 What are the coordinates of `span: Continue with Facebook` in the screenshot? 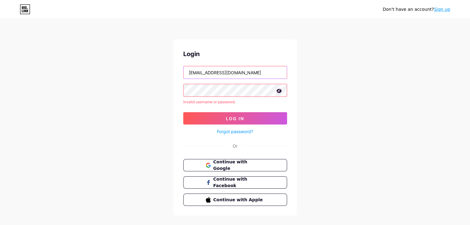 It's located at (238, 183).